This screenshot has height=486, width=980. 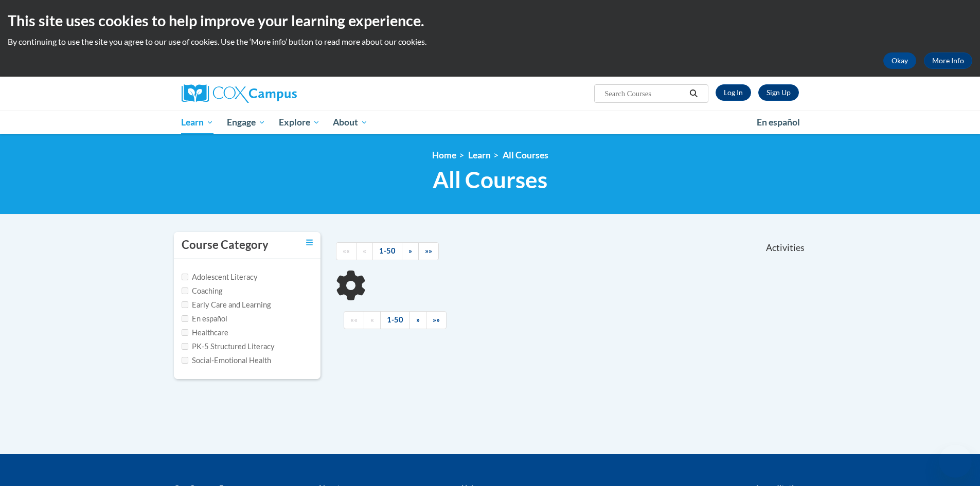 What do you see at coordinates (246, 122) in the screenshot?
I see `a: Engage` at bounding box center [246, 122].